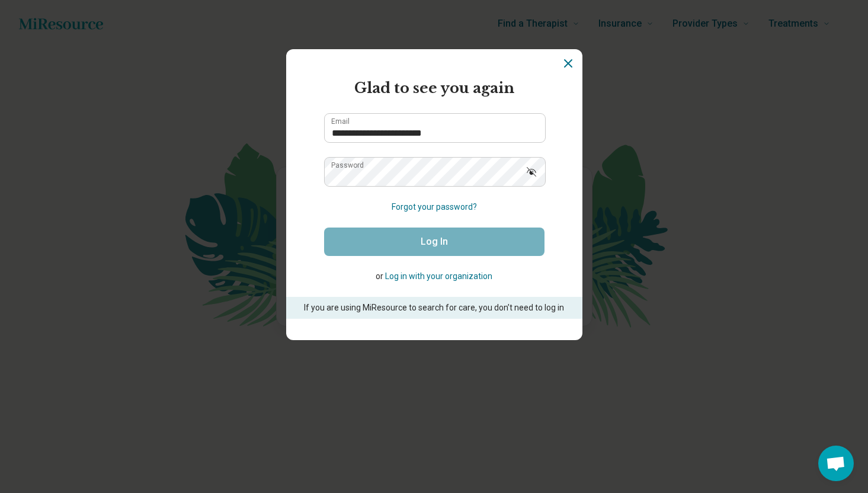 Image resolution: width=868 pixels, height=493 pixels. Describe the element at coordinates (434, 207) in the screenshot. I see `button: Forgot your password?` at that location.